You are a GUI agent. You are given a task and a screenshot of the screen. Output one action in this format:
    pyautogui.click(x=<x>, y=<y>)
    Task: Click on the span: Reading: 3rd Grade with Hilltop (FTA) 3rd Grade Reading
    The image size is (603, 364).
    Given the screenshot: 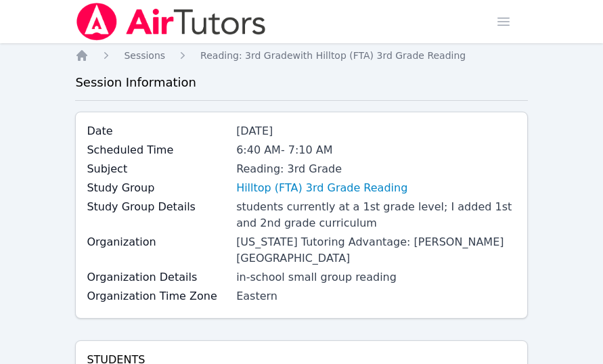 What is the action you would take?
    pyautogui.click(x=333, y=55)
    